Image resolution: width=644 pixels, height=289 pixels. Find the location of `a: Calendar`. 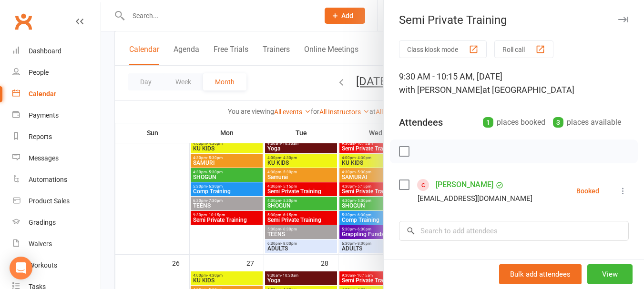

a: Calendar is located at coordinates (56, 93).